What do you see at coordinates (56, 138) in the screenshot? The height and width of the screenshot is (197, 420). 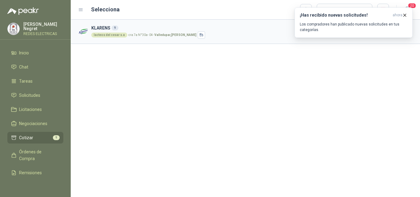 I see `span: 9` at bounding box center [56, 138].